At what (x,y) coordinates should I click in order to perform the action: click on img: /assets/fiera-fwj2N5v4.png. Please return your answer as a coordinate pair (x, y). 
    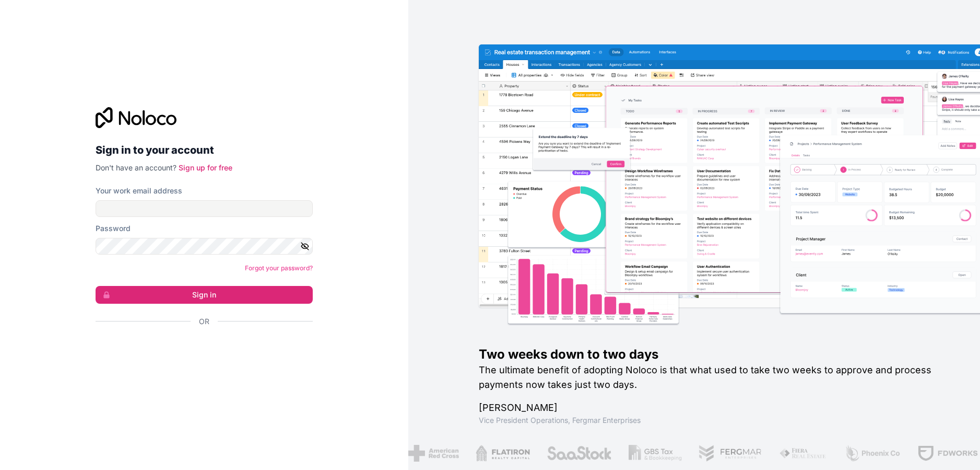
    Looking at the image, I should click on (802, 453).